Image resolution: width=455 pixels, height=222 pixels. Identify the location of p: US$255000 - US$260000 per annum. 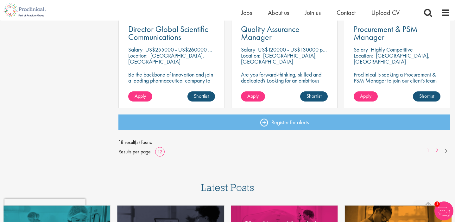
(188, 49).